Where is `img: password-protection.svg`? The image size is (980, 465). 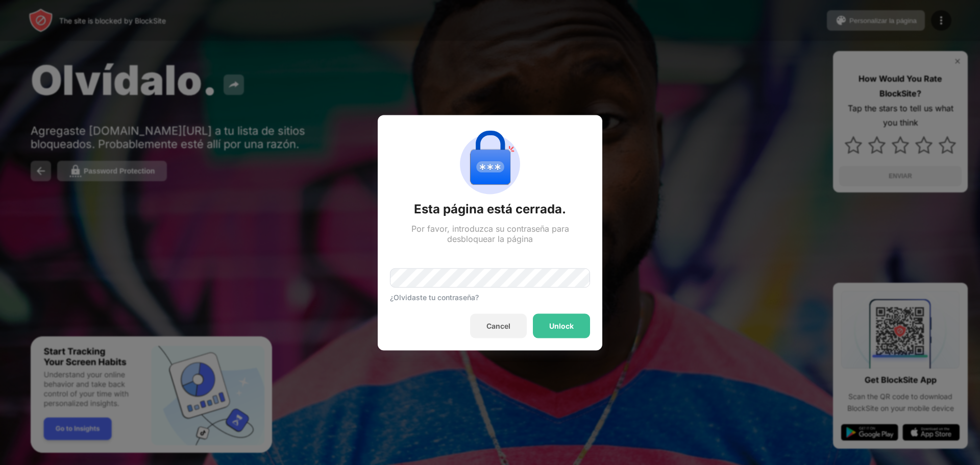
img: password-protection.svg is located at coordinates (490, 164).